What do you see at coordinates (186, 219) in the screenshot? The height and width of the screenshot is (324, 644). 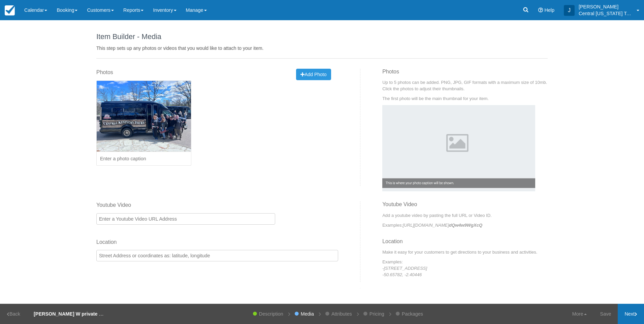 I see `input: Enter a Youtube Video URL Address` at bounding box center [186, 219].